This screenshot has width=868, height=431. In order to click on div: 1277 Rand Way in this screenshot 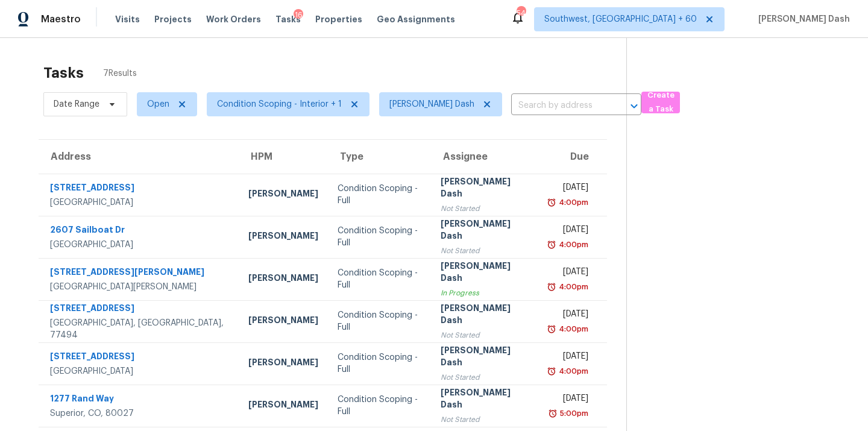, I will do `click(139, 400)`.